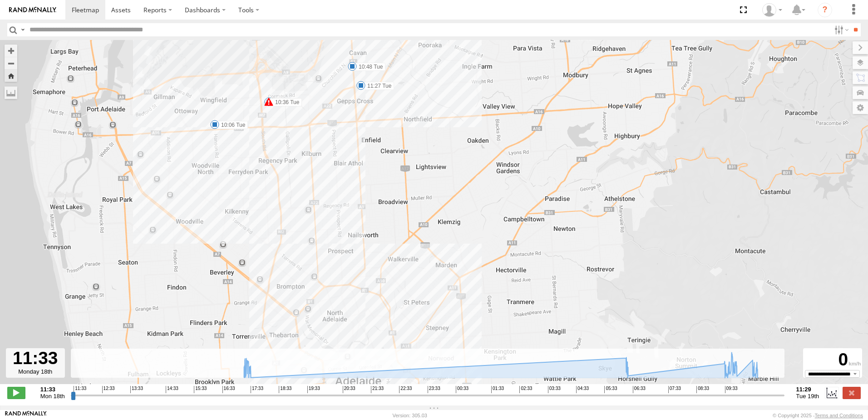 Image resolution: width=868 pixels, height=420 pixels. I want to click on button: Zoom in, so click(11, 51).